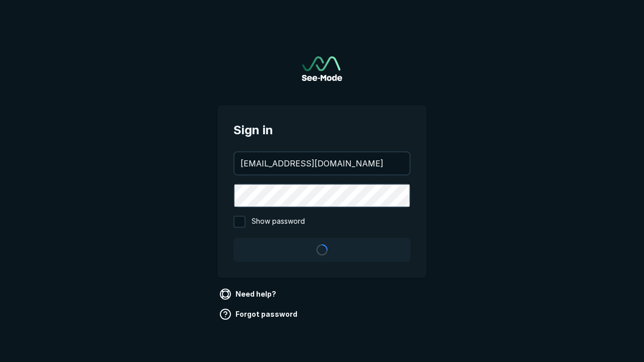 The image size is (644, 362). Describe the element at coordinates (278, 222) in the screenshot. I see `span: Show password` at that location.